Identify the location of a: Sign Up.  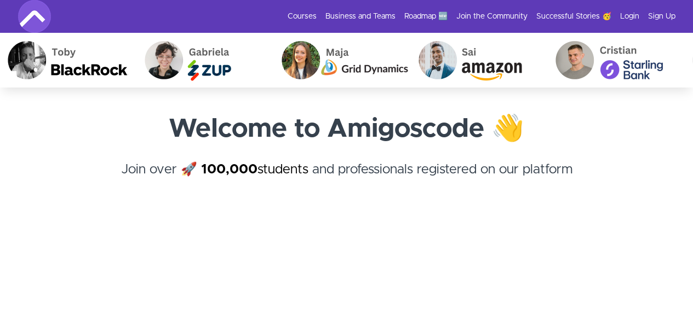
(661, 16).